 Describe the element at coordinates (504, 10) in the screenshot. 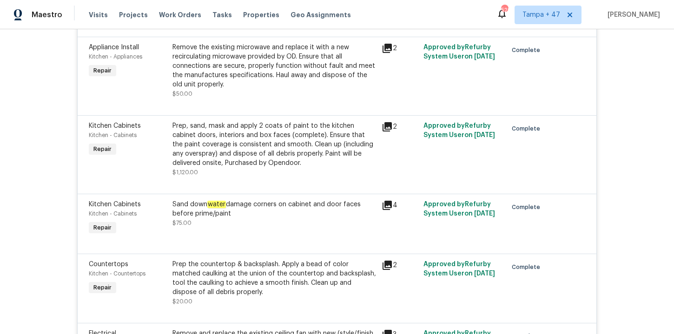

I see `div: 529` at that location.